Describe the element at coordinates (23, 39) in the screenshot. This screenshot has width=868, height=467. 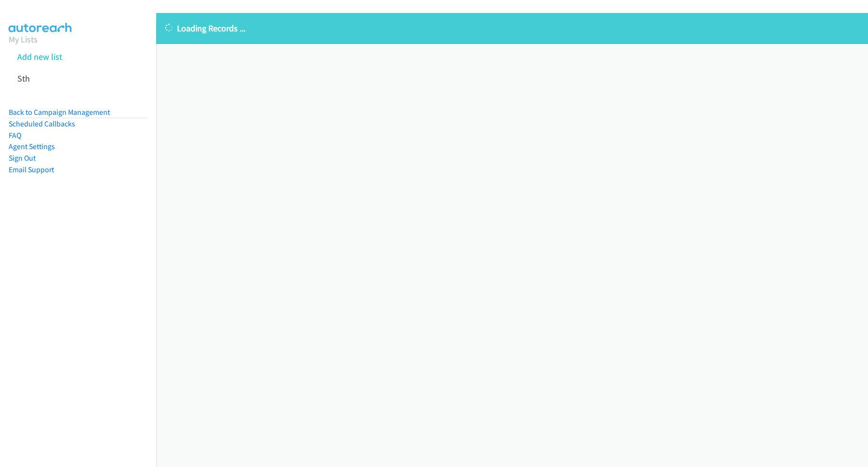
I see `a: My Lists` at that location.